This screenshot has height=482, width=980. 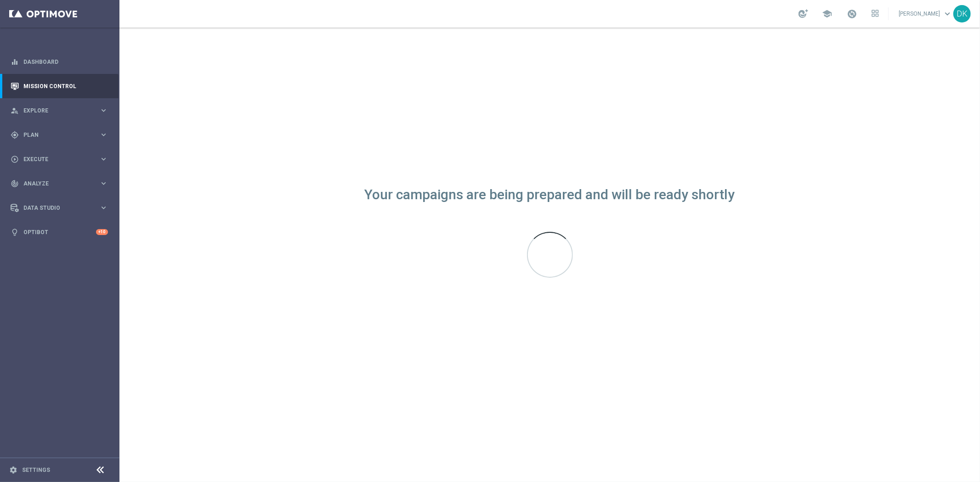 What do you see at coordinates (59, 135) in the screenshot?
I see `div: gps_fixed Plan keyboard_arrow_right` at bounding box center [59, 135].